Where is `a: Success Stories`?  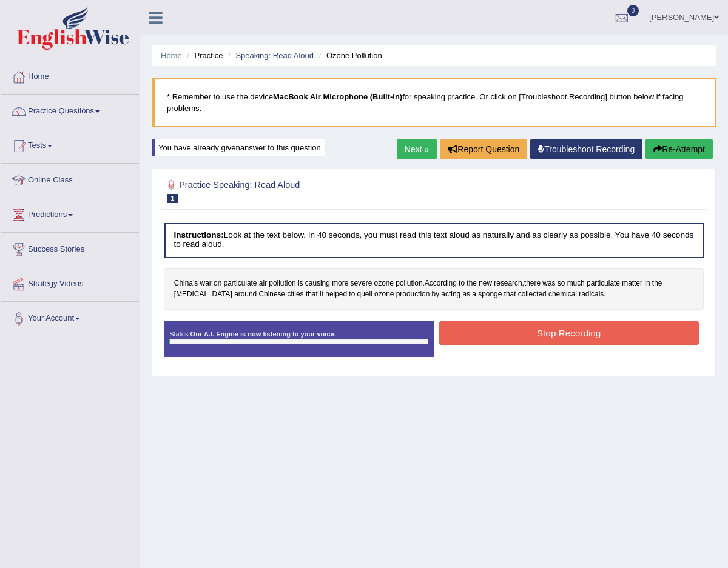
a: Success Stories is located at coordinates (70, 248).